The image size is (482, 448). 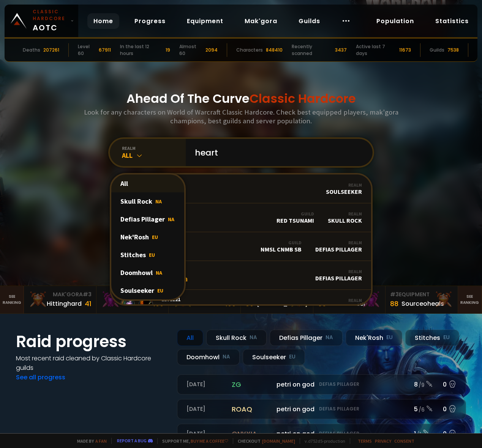 What do you see at coordinates (105, 50) in the screenshot?
I see `div: 67911` at bounding box center [105, 50].